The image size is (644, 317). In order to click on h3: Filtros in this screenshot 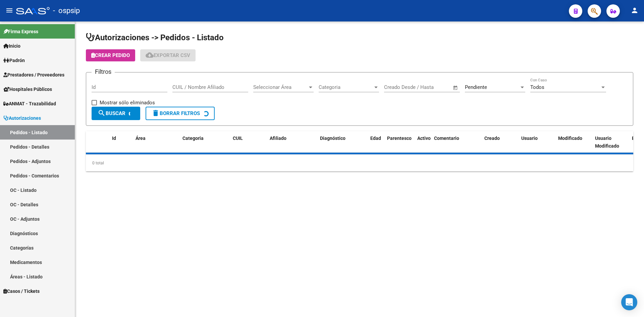, I will do `click(103, 72)`.